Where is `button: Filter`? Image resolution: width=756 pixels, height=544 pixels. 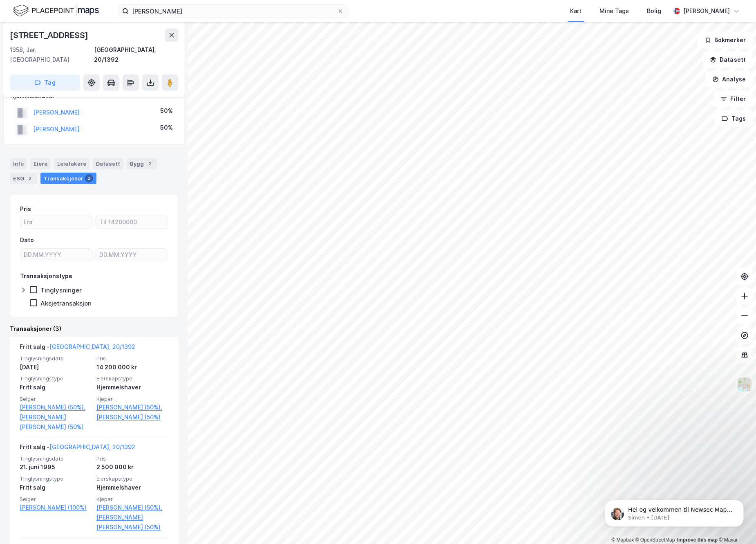 button: Filter is located at coordinates (733, 99).